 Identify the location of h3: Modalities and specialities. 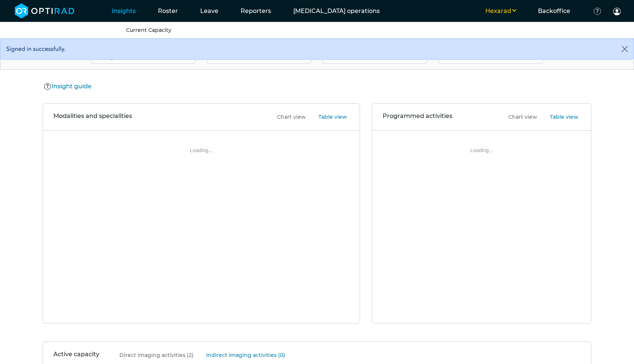
(93, 117).